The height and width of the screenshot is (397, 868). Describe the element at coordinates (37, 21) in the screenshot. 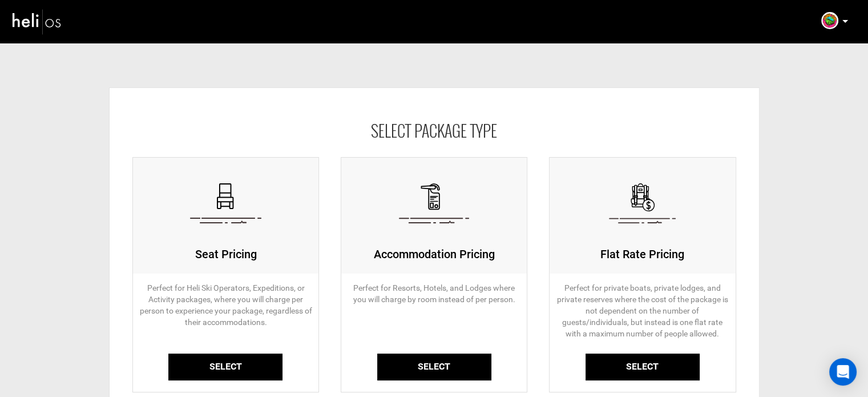

I see `img: heli-logo` at that location.